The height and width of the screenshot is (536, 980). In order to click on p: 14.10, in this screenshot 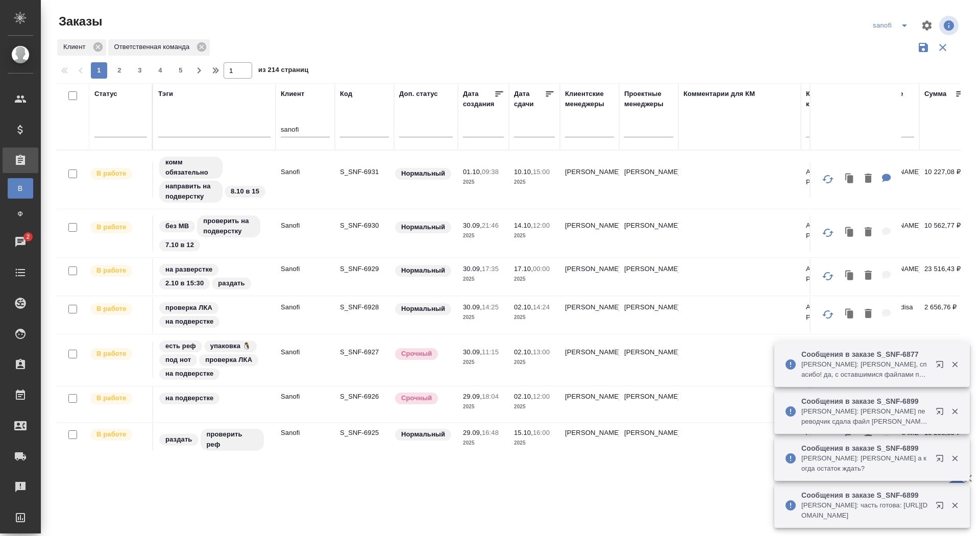, I will do `click(523, 225)`.